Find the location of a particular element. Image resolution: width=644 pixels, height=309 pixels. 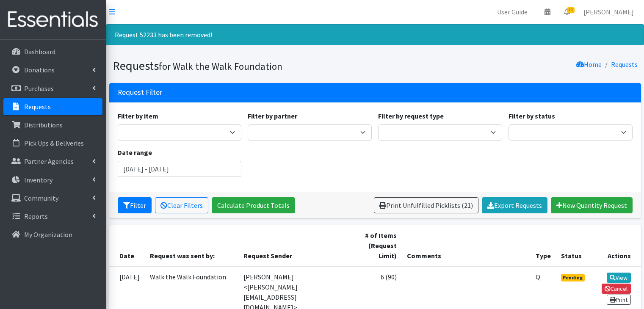

p: Reports is located at coordinates (36, 217).